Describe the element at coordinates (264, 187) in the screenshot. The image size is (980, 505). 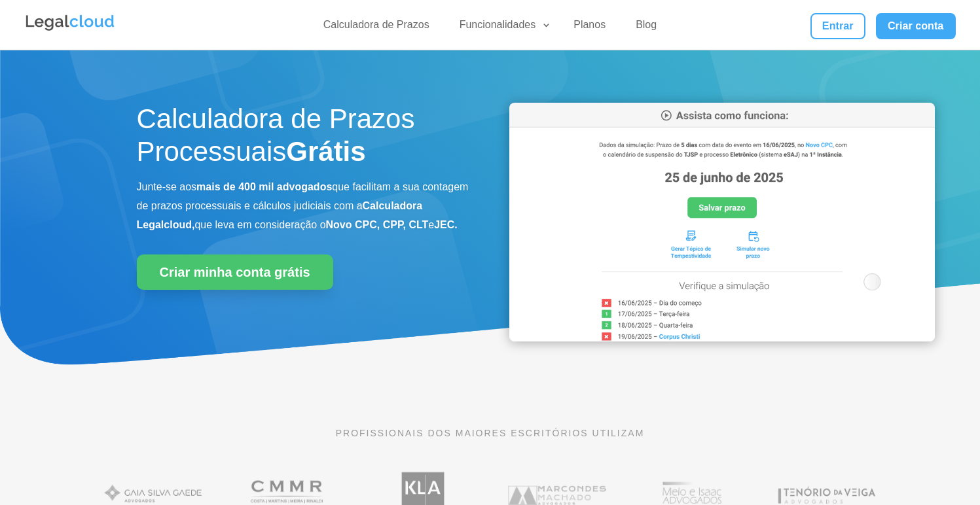
I see `b: mais de 400 mil advogados` at that location.